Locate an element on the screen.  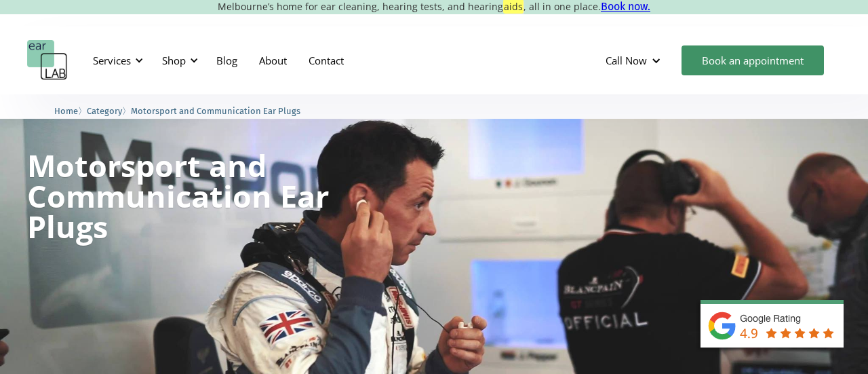
h1: Motorsport and Communication Ear Plugs is located at coordinates (207, 196).